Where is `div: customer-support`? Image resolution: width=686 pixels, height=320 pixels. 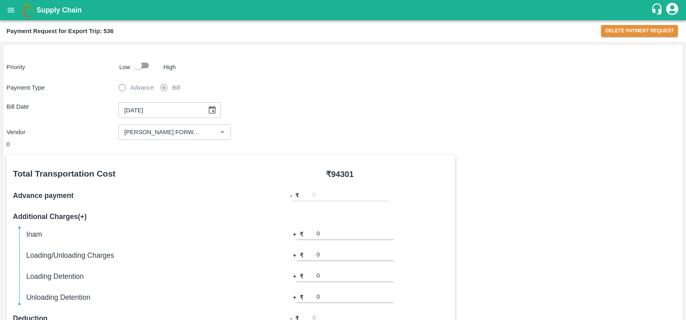 div: customer-support is located at coordinates (658, 10).